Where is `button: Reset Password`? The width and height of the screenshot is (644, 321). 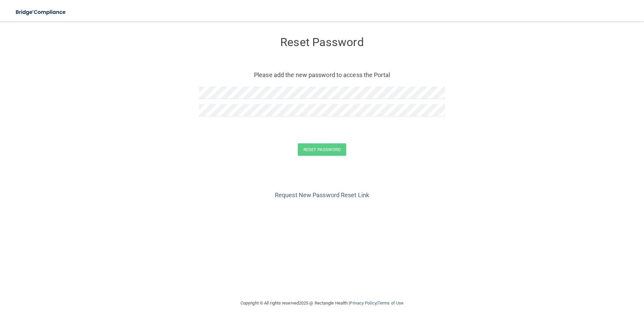
button: Reset Password is located at coordinates (322, 149).